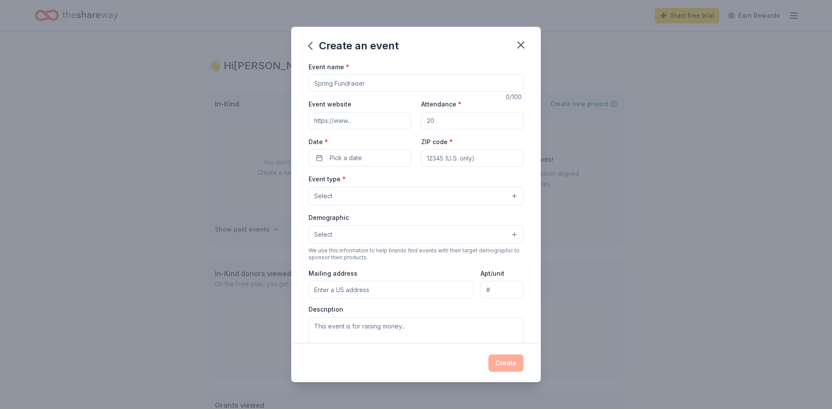 This screenshot has width=832, height=409. What do you see at coordinates (360, 158) in the screenshot?
I see `button: Pick a date` at bounding box center [360, 158].